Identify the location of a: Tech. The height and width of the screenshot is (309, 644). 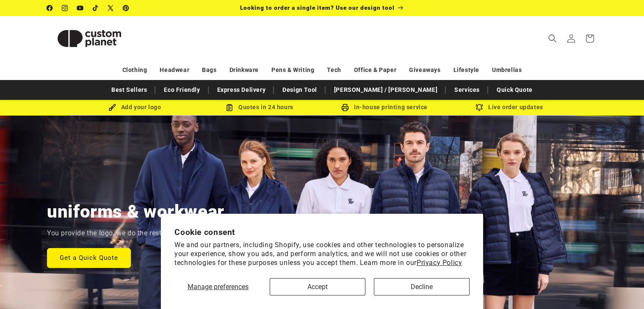
(334, 70).